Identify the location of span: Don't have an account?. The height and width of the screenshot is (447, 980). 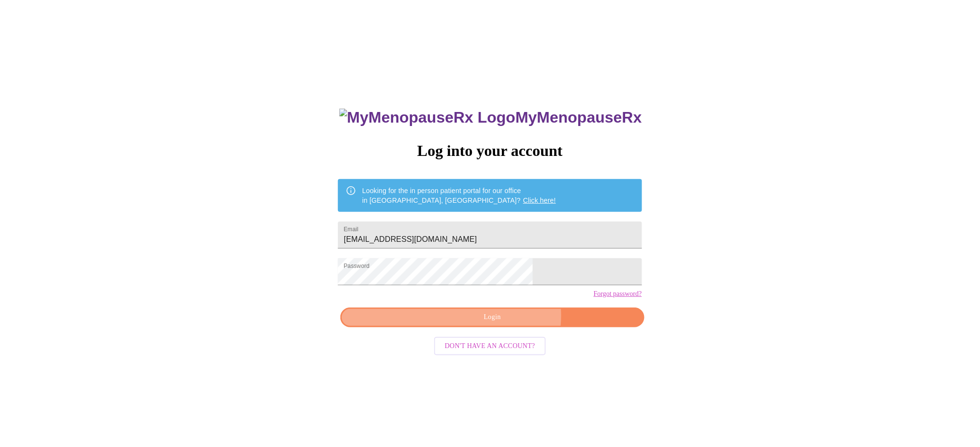
(490, 347).